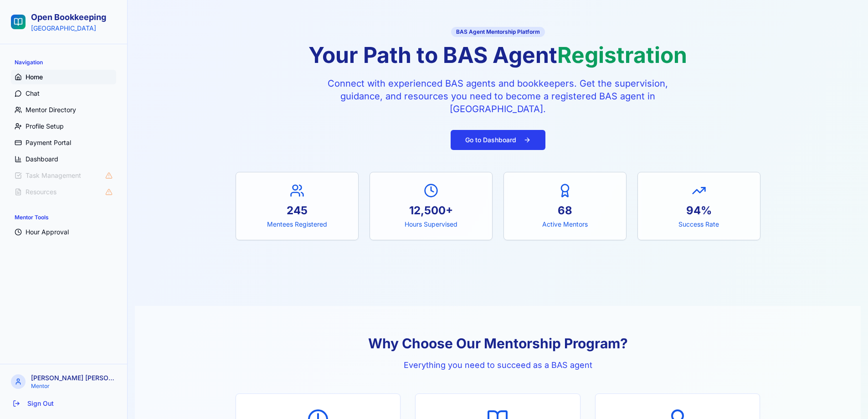 Image resolution: width=868 pixels, height=419 pixels. What do you see at coordinates (63, 62) in the screenshot?
I see `div: Navigation` at bounding box center [63, 62].